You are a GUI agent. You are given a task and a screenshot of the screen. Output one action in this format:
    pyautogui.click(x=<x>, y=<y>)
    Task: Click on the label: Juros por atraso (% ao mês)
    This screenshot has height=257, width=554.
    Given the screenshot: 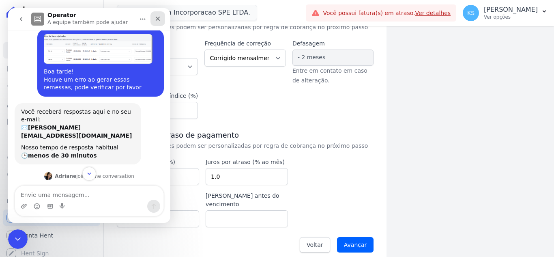 What is the action you would take?
    pyautogui.click(x=246, y=162)
    